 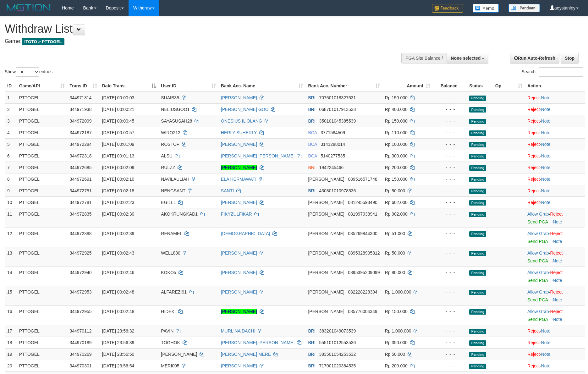 I want to click on span: NAVILAULIAH, so click(x=175, y=179).